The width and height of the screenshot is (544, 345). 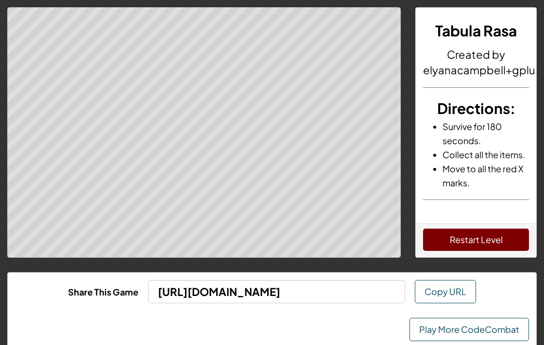 I want to click on h4: Created by elyanacampbell+gplus, so click(x=476, y=62).